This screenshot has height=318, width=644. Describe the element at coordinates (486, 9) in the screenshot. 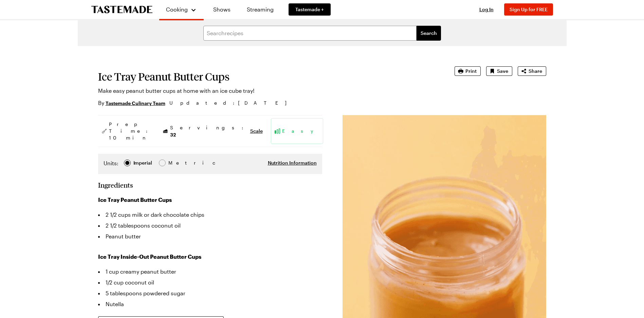

I see `span: Log In` at that location.